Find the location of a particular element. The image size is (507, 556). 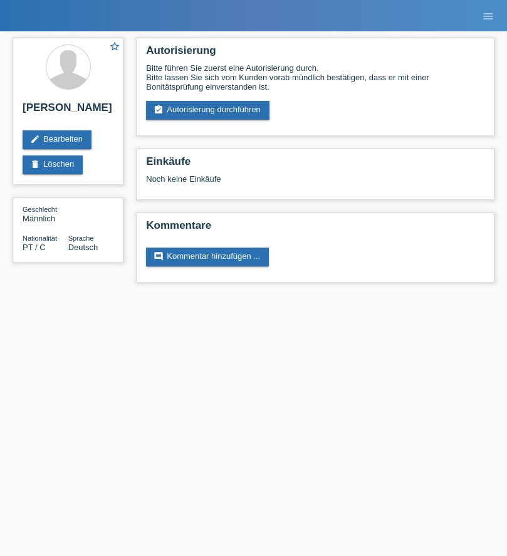

span: Deutsch is located at coordinates (83, 247).